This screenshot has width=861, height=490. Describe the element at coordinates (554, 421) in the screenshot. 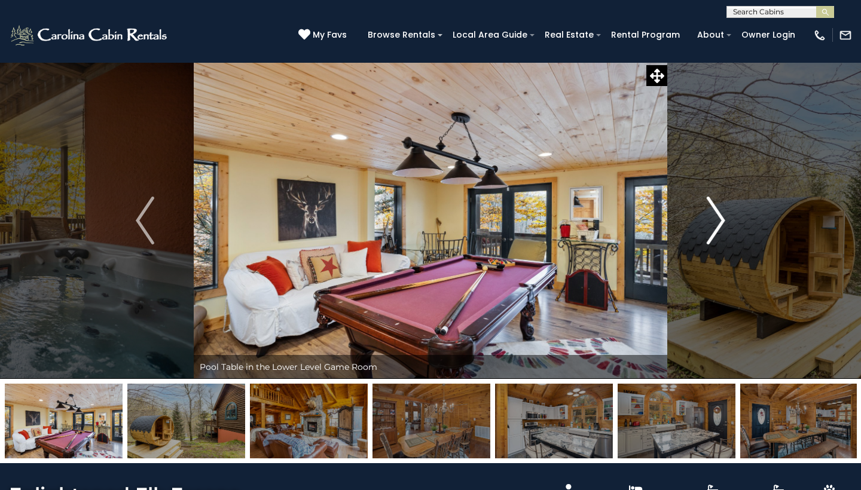

I see `img: 163279277` at that location.